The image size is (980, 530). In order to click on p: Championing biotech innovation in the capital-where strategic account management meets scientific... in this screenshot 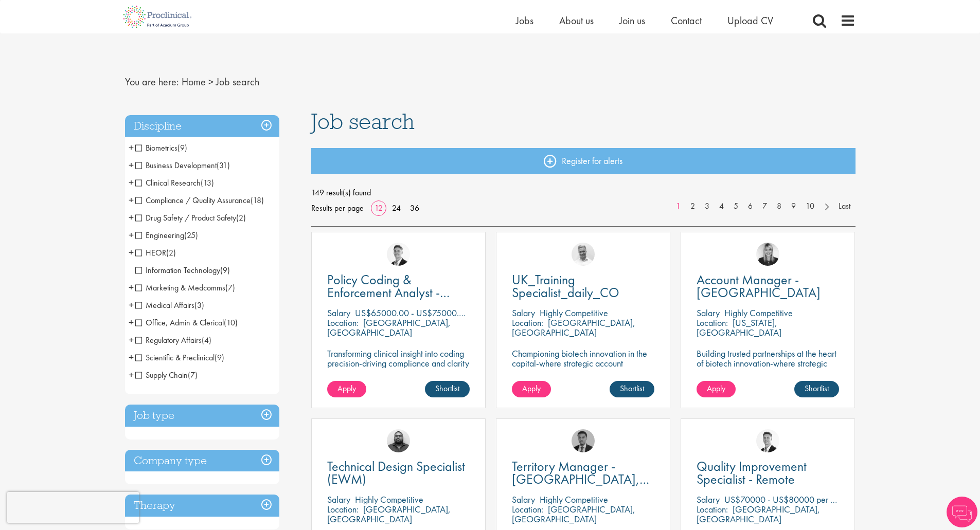, I will do `click(582, 368)`.